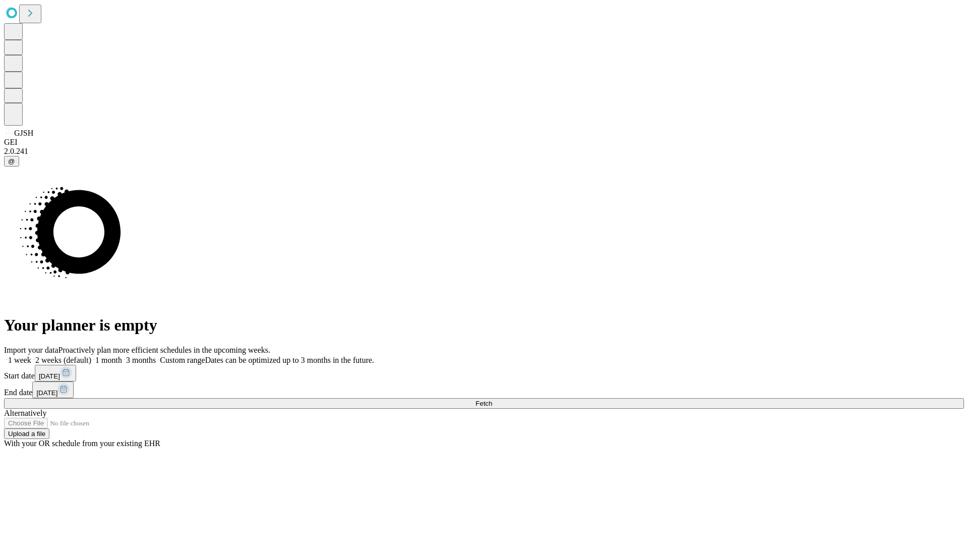 This screenshot has height=545, width=968. I want to click on div: 2.0.241, so click(484, 151).